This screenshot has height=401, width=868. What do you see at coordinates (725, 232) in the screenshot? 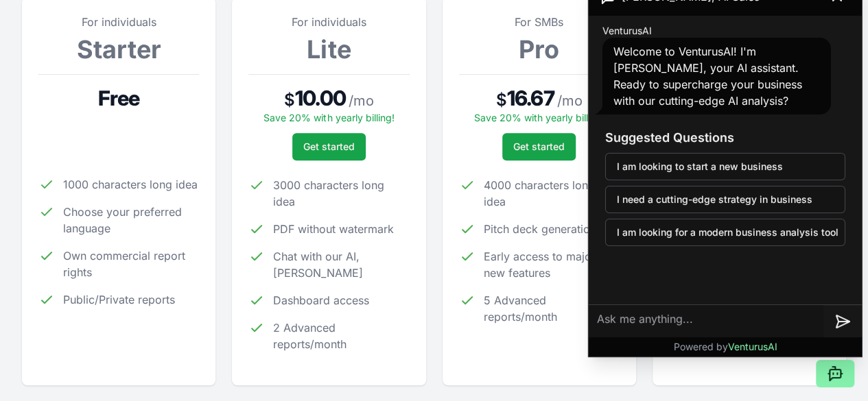
I see `button: I am looking for a modern business analysis tool` at bounding box center [725, 232].